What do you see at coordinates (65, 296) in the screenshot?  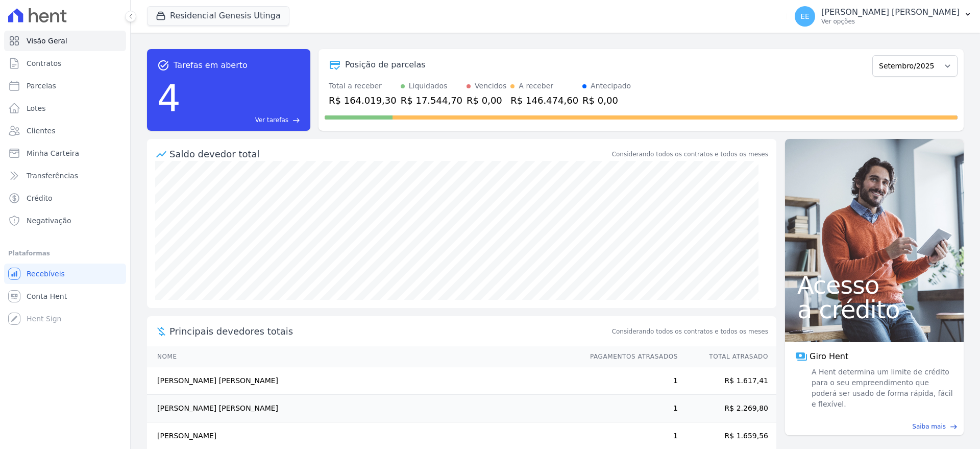 I see `a: Conta Hent` at bounding box center [65, 296].